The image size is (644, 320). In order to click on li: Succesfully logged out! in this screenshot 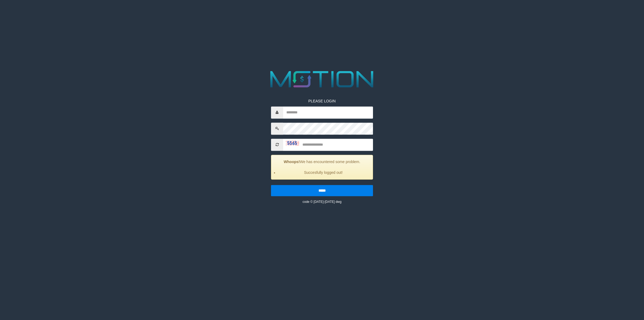, I will do `click(323, 173)`.